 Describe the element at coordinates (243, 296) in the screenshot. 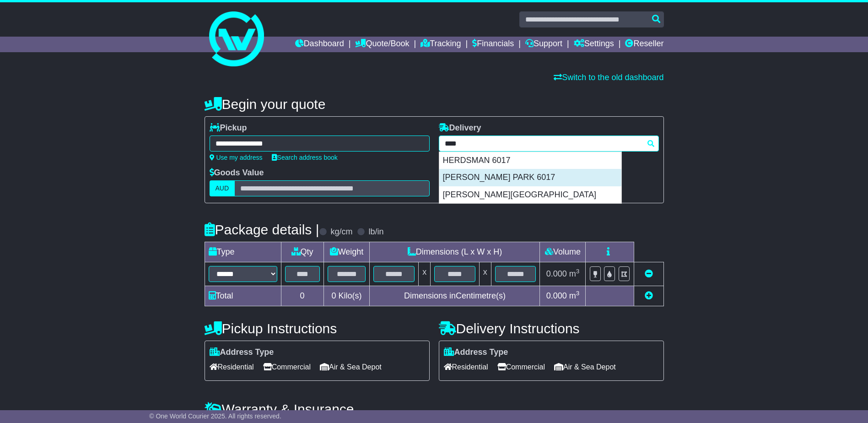

I see `td: Total` at that location.